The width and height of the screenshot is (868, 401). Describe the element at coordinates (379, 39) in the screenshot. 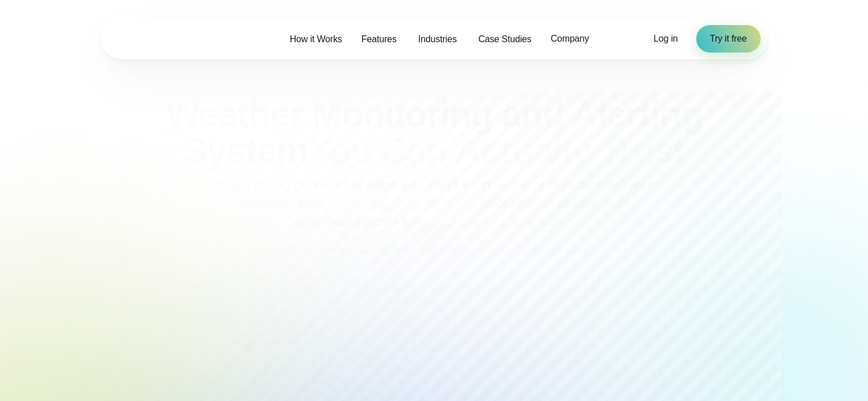

I see `span: Features` at that location.